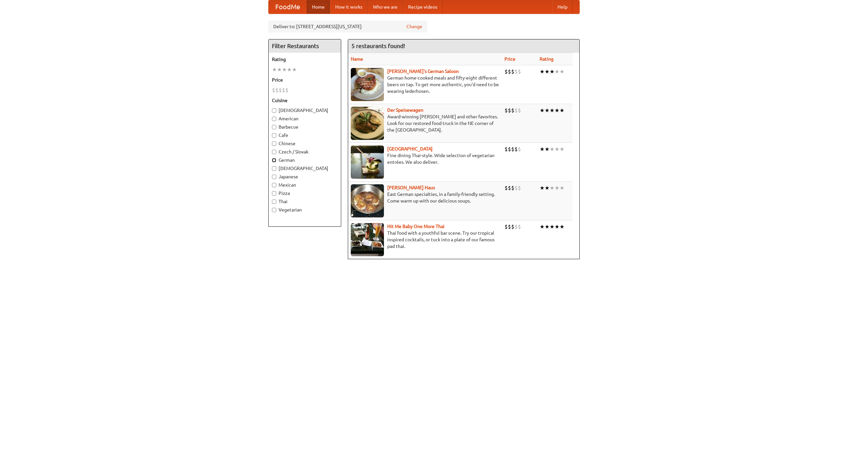  I want to click on a: Recipe videos, so click(423, 7).